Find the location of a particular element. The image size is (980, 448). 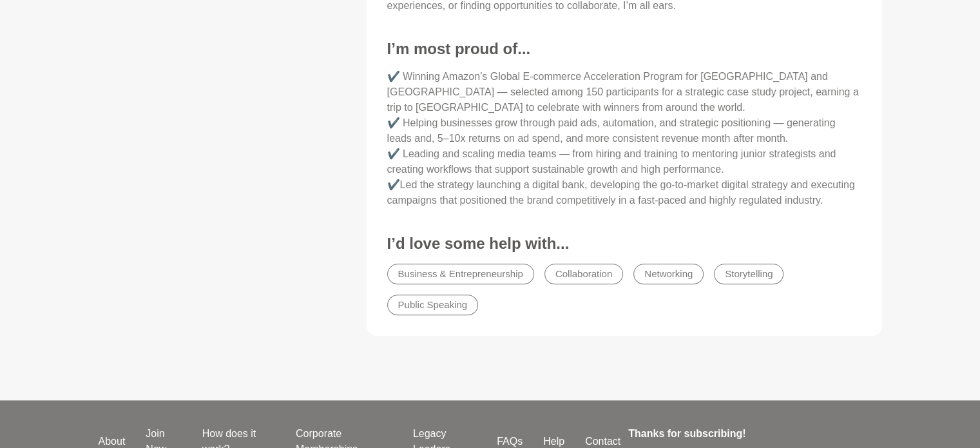

h4: Thanks for subscribing! is located at coordinates (751, 433).